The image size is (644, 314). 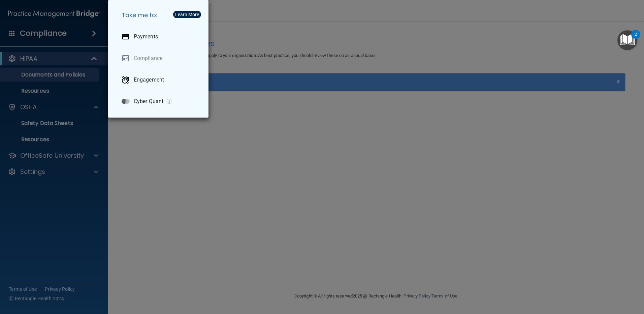 What do you see at coordinates (146, 37) in the screenshot?
I see `p: Payments` at bounding box center [146, 37].